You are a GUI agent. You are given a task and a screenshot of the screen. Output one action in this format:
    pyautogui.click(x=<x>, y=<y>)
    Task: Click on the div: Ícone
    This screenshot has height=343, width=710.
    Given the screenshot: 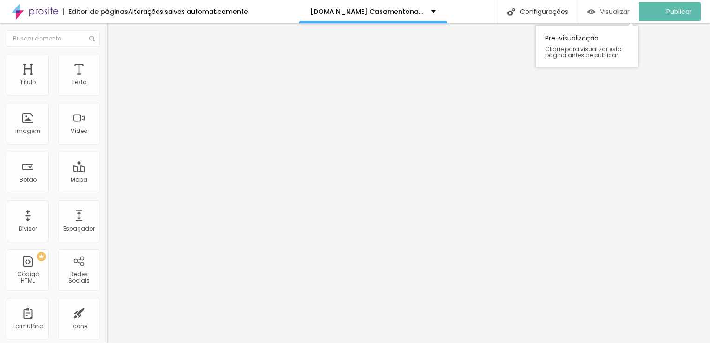 What is the action you would take?
    pyautogui.click(x=79, y=326)
    